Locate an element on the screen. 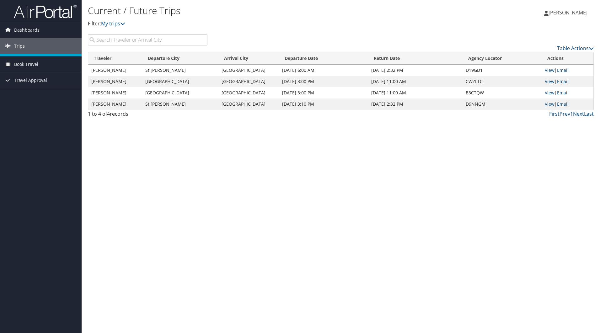 The height and width of the screenshot is (333, 600). span: Trips is located at coordinates (19, 46).